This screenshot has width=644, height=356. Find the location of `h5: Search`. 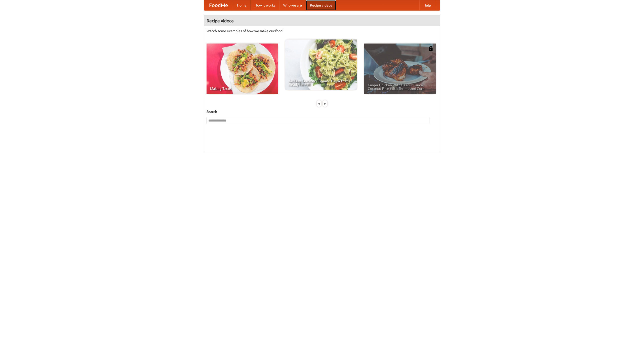

h5: Search is located at coordinates (322, 112).